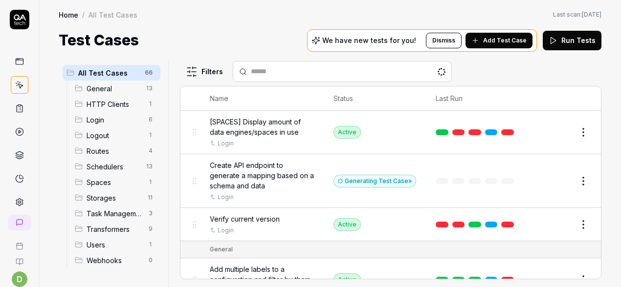  What do you see at coordinates (244, 219) in the screenshot?
I see `span: Verify current version` at bounding box center [244, 219].